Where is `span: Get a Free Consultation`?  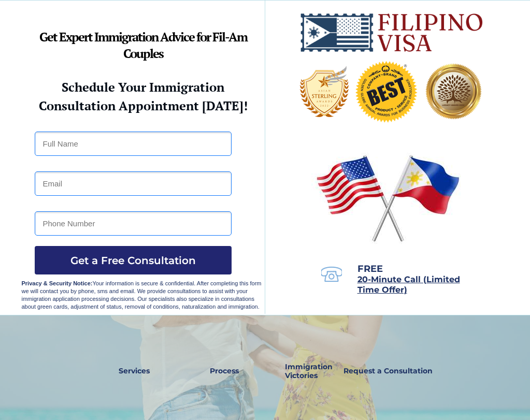
span: Get a Free Consultation is located at coordinates (133, 260).